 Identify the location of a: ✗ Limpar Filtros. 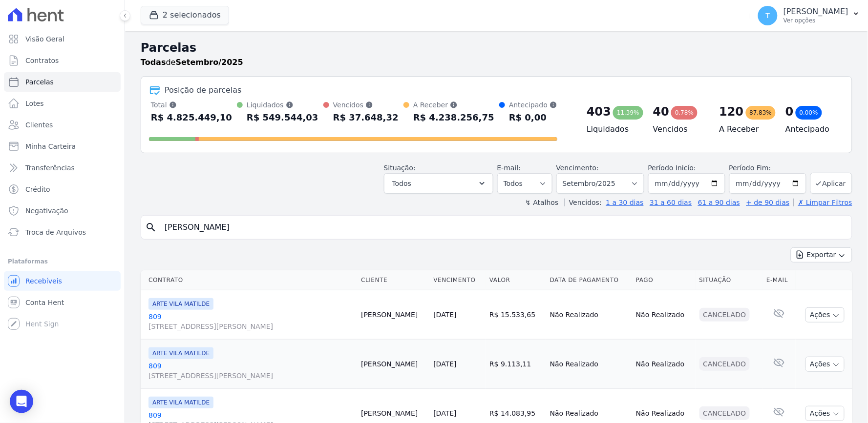
(824, 203).